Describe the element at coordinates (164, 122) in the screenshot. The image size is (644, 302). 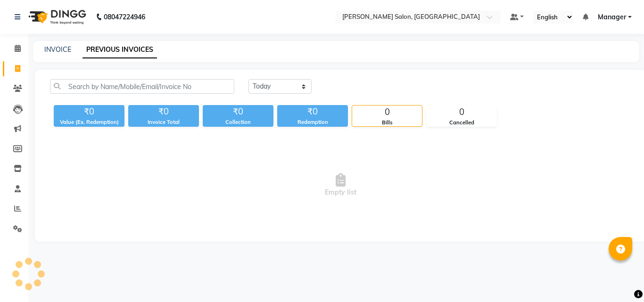
I see `div: Invoice Total` at that location.